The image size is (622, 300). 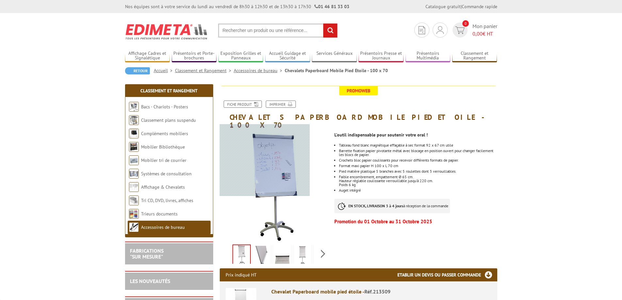 I want to click on img: Systèmes de consultation, so click(x=134, y=174).